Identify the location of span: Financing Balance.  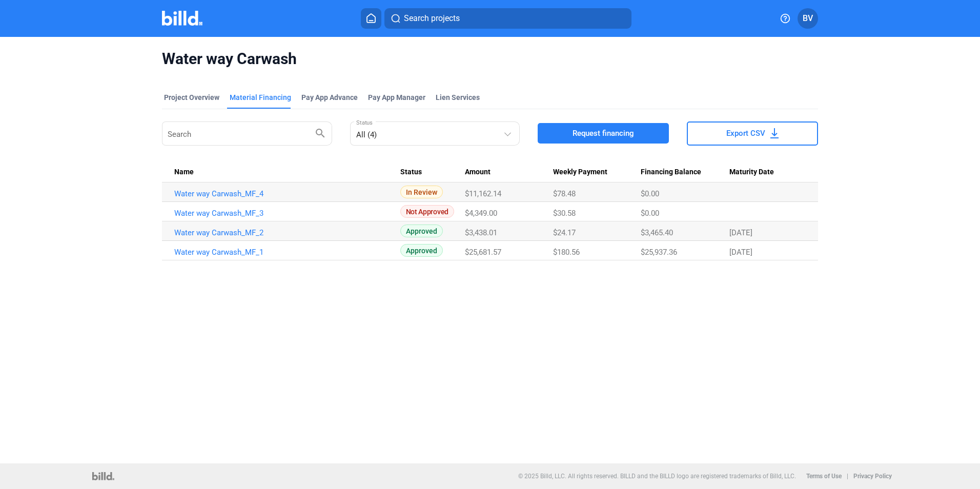
(671, 172).